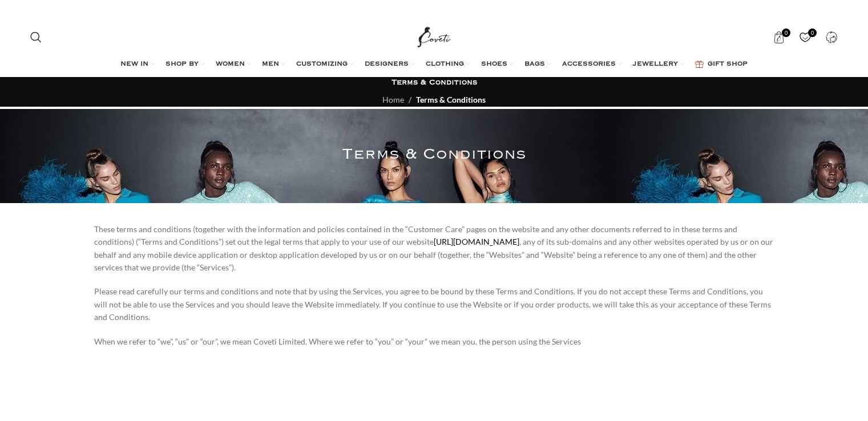 This screenshot has height=421, width=868. What do you see at coordinates (393, 99) in the screenshot?
I see `a: Home` at bounding box center [393, 99].